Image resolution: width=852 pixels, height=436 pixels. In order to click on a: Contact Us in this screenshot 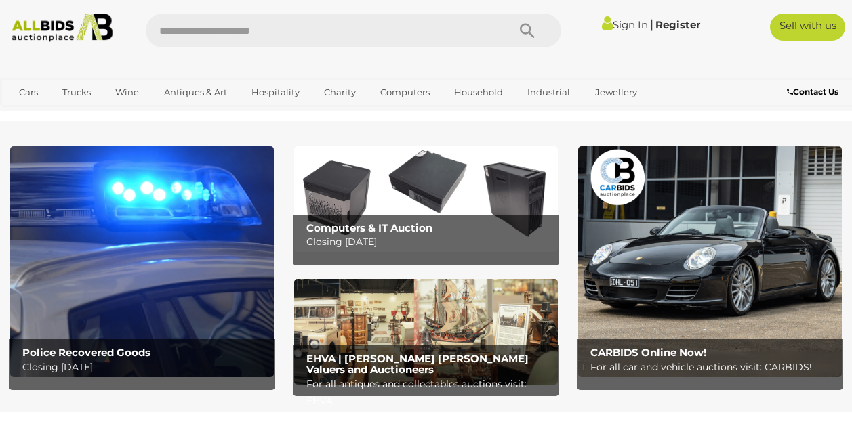, I will do `click(814, 92)`.